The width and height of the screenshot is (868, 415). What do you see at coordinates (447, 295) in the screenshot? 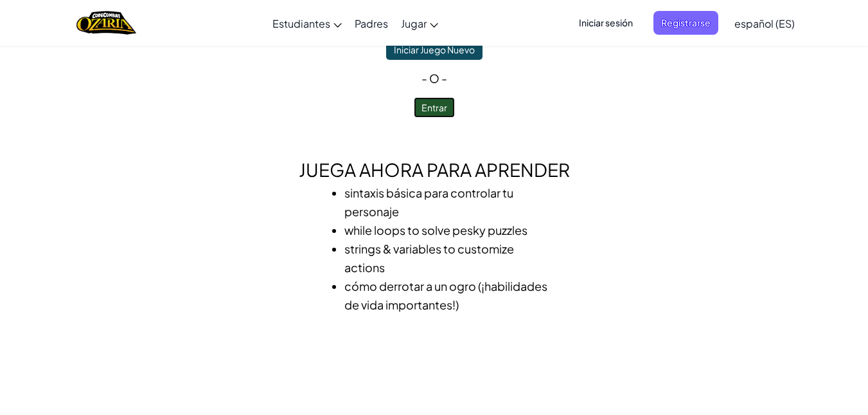
I see `li: cómo derrotar a un ogro (¡habilidades de vida importantes!)` at bounding box center [447, 295].